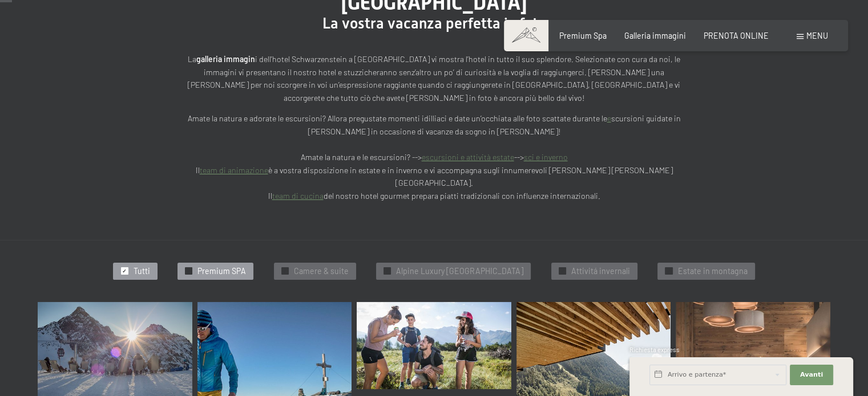  Describe the element at coordinates (434, 346) in the screenshot. I see `img: Immagini` at that location.